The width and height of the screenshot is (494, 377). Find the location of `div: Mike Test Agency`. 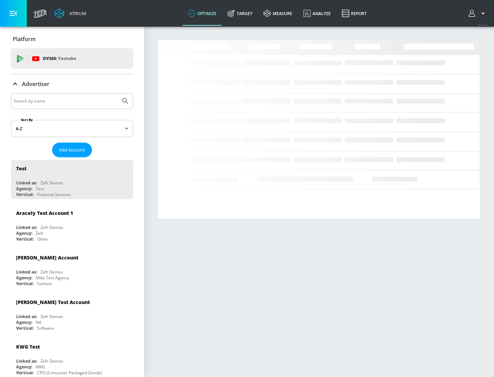

div: Mike Test Agency is located at coordinates (52, 278).